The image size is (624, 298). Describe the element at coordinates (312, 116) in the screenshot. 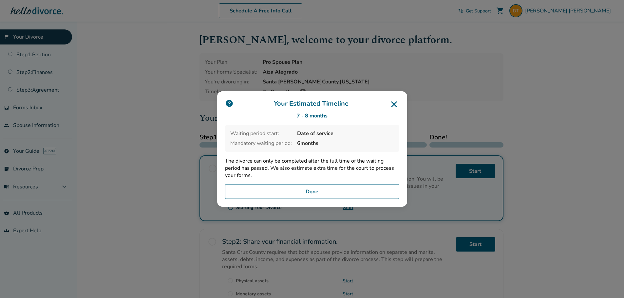

I see `div: 7 - 8 months` at that location.